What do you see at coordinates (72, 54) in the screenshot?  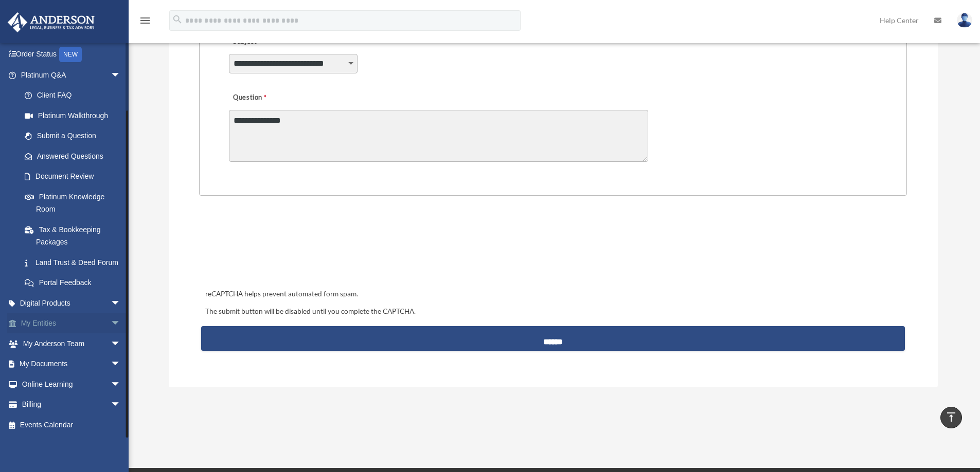 I see `a: Order StatusNEW` at bounding box center [72, 54].